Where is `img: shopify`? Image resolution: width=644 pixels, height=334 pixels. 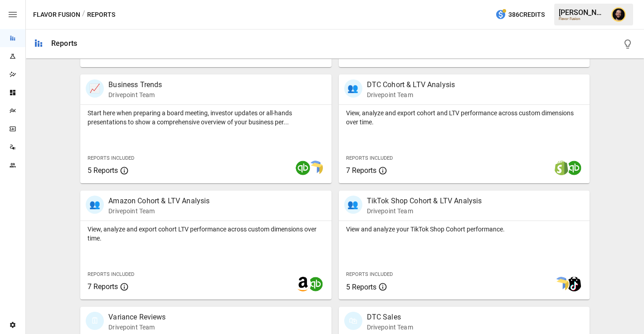
img: shopify is located at coordinates (561, 168).